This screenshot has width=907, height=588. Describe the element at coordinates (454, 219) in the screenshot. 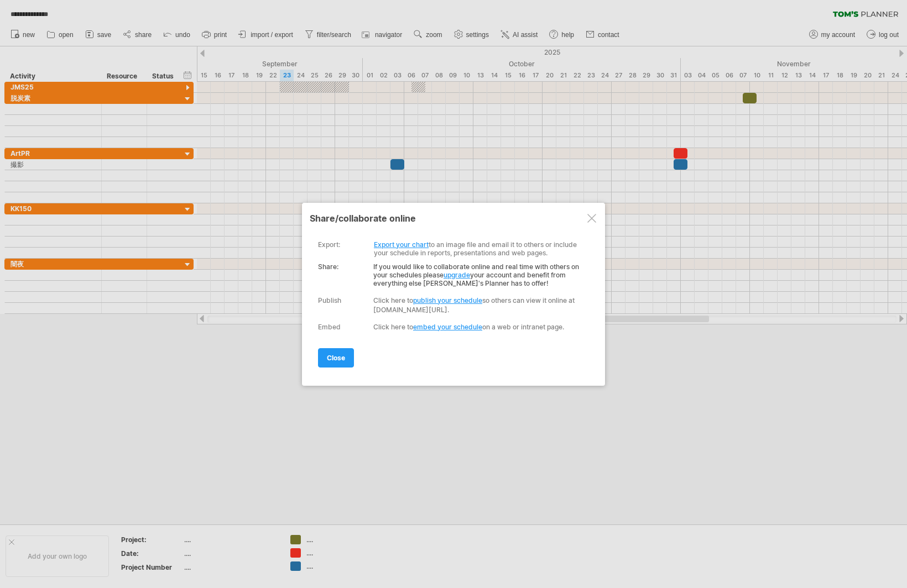

I see `div: share/collaborate online` at that location.